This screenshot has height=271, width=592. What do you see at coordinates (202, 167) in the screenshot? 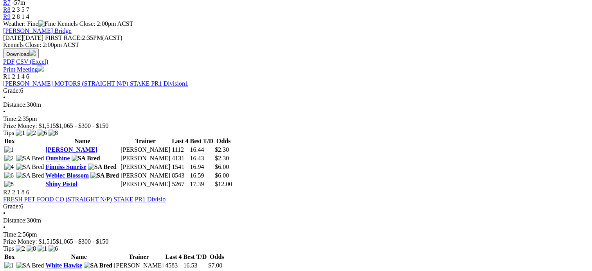
I see `td: 16.94` at bounding box center [202, 167].